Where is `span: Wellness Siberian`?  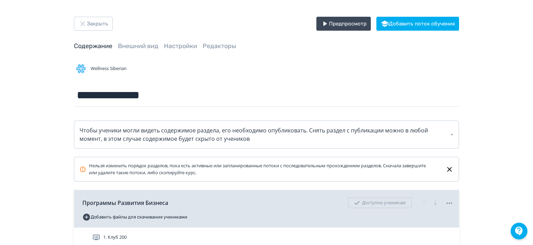 span: Wellness Siberian is located at coordinates (108, 69).